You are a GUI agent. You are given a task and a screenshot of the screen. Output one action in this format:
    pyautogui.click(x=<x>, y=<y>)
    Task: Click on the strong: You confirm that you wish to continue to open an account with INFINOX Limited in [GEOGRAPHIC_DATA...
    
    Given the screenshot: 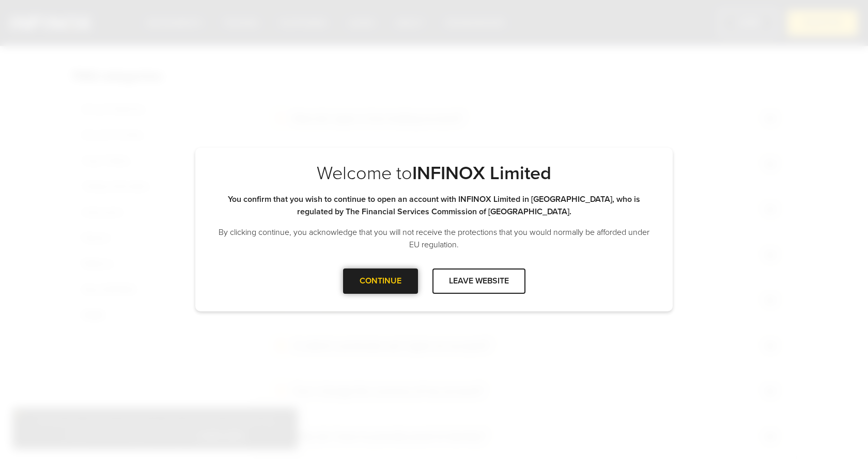 What is the action you would take?
    pyautogui.click(x=434, y=206)
    